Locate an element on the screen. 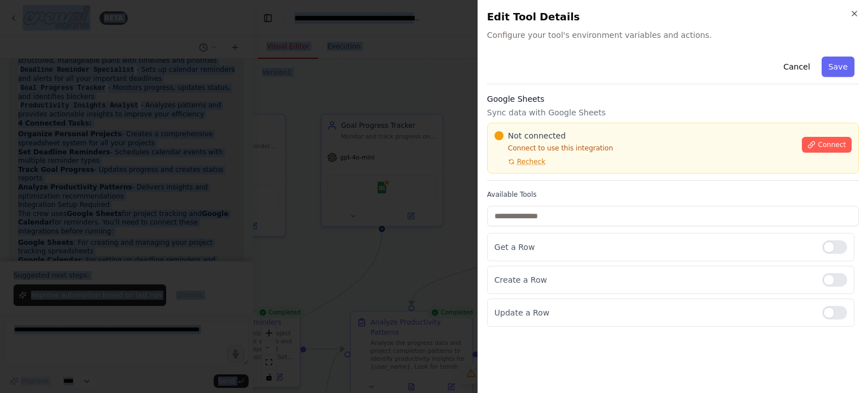 This screenshot has width=868, height=393. button: Cancel is located at coordinates (796, 67).